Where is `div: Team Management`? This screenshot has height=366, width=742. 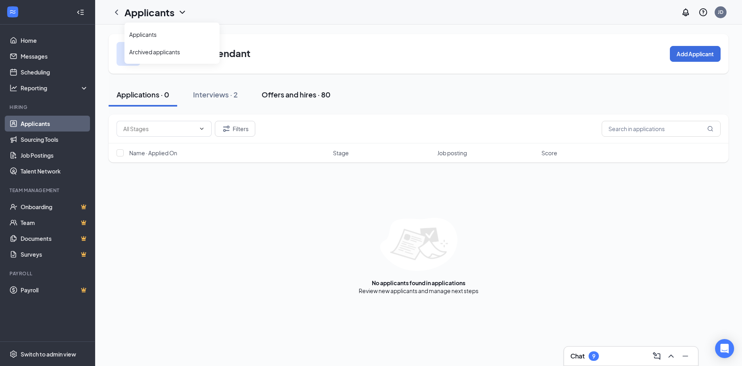
div: Team Management is located at coordinates (48, 190).